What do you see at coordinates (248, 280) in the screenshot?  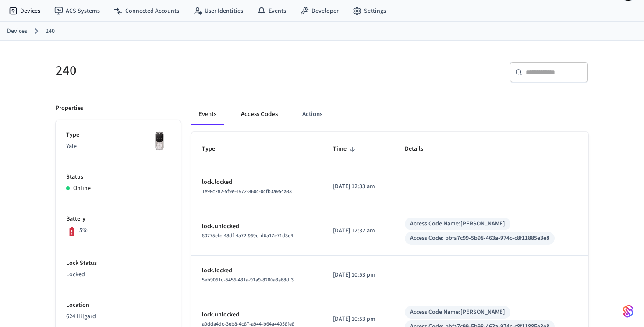 I see `span: 5eb9061d-5456-431a-91a9-8200a3a68df3` at bounding box center [248, 280].